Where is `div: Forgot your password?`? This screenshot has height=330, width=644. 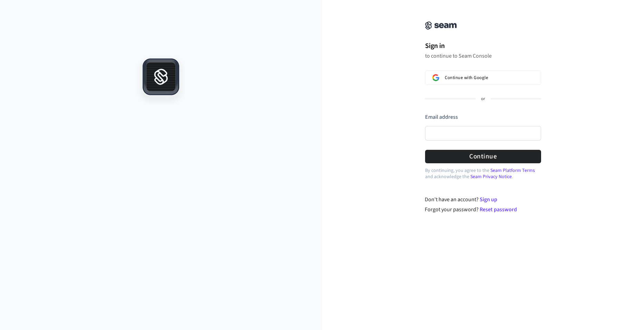
div: Forgot your password? is located at coordinates (482, 209).